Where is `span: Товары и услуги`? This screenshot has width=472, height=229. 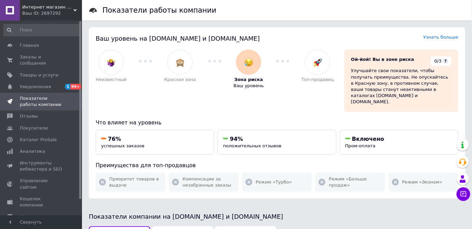
span: Товары и услуги is located at coordinates (39, 75).